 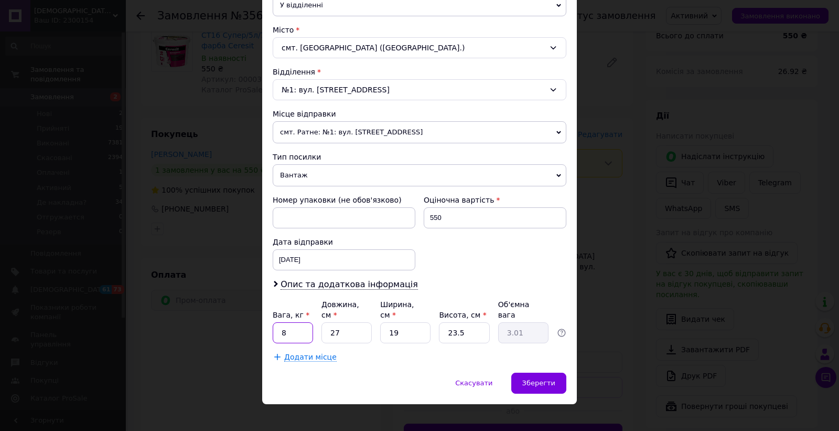 What do you see at coordinates (397, 309) in the screenshot?
I see `label: Ширина, см` at bounding box center [397, 309].